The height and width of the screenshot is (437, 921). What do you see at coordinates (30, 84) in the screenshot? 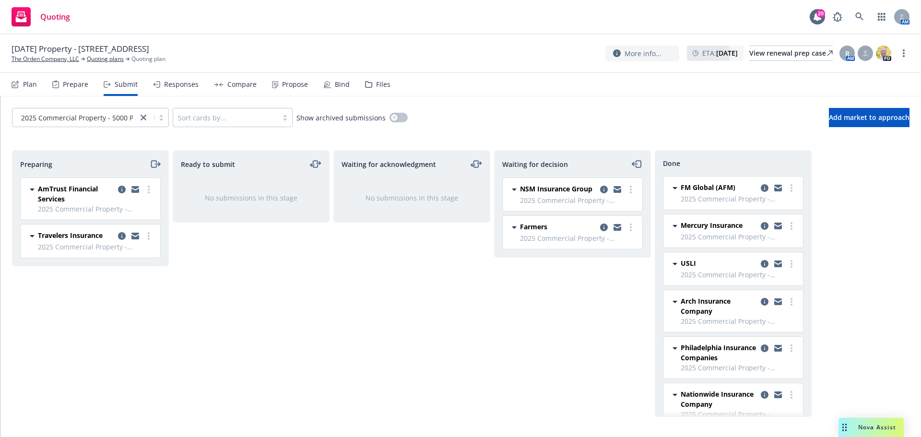
I see `div: Plan` at bounding box center [30, 84].